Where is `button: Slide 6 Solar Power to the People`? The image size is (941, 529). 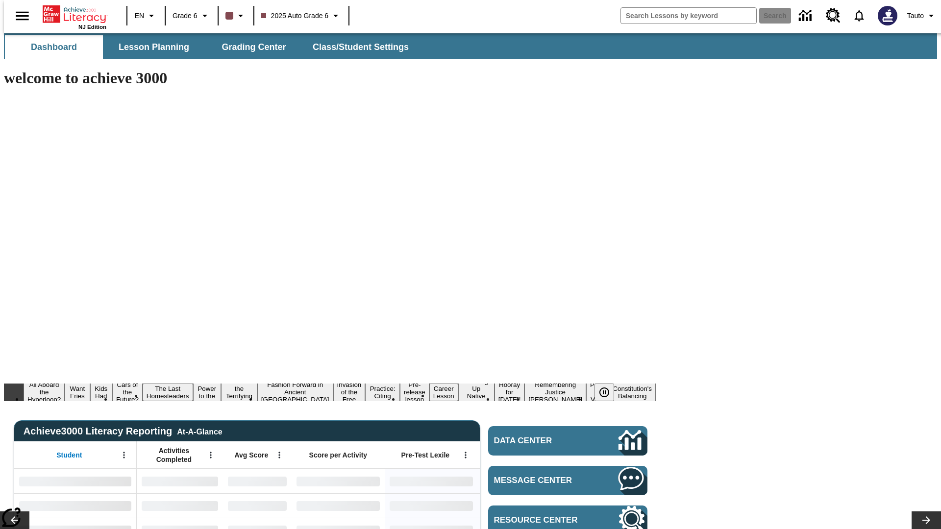
button: Slide 6 Solar Power to the People is located at coordinates (207, 393).